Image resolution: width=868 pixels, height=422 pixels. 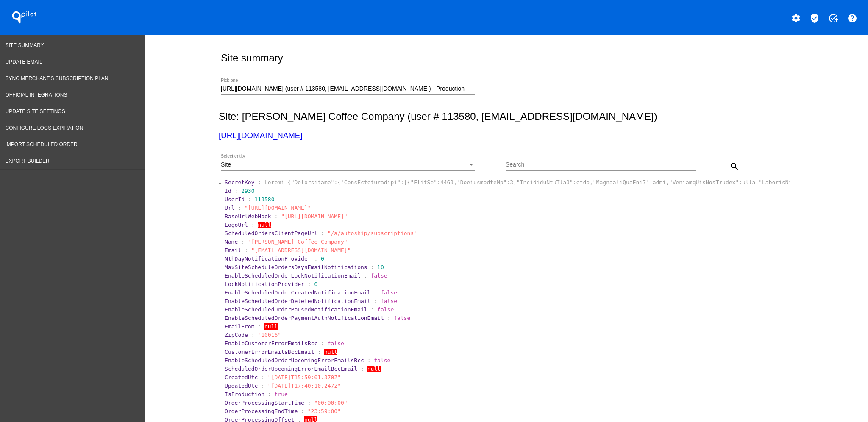 What do you see at coordinates (269, 335) in the screenshot?
I see `span: "10016"` at bounding box center [269, 335].